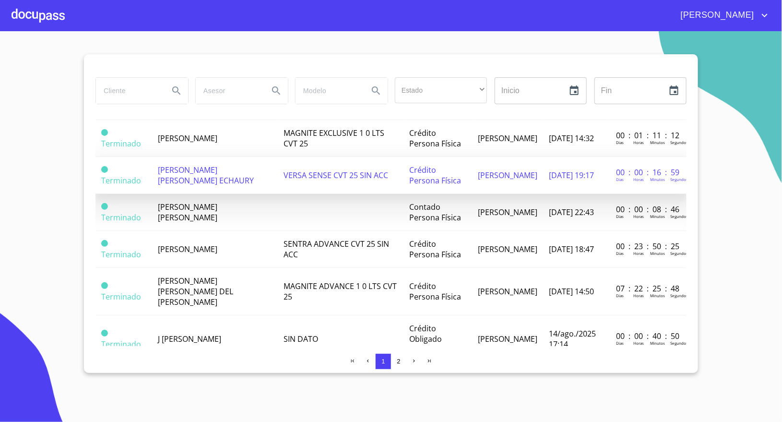  I want to click on p: 00 : 01 : 11 : 12, so click(648, 135).